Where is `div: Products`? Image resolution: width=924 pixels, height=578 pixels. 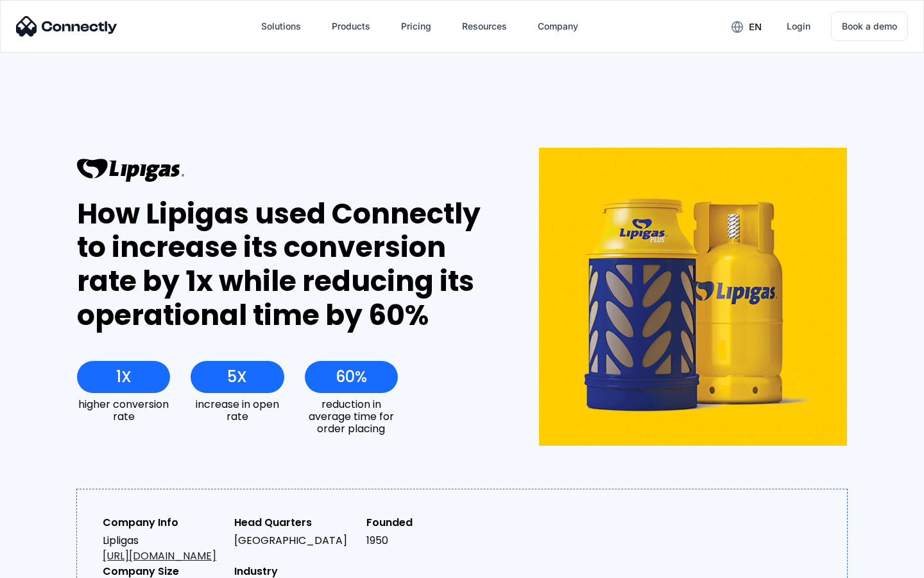 div: Products is located at coordinates (351, 26).